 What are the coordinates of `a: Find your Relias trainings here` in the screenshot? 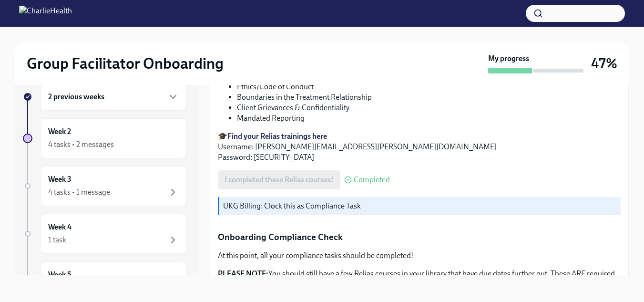 It's located at (277, 136).